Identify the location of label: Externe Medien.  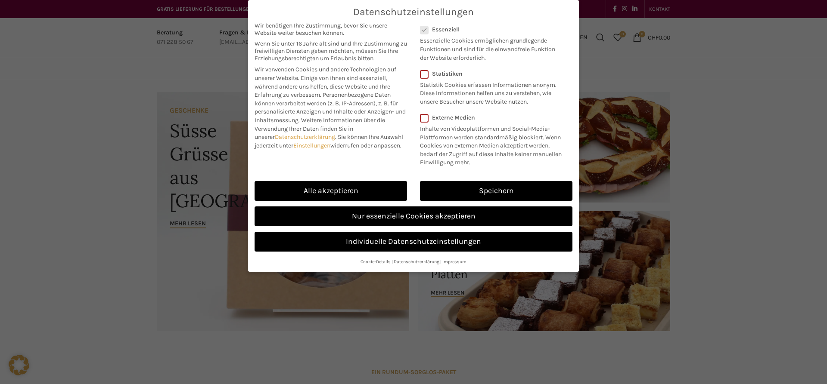
(493, 118).